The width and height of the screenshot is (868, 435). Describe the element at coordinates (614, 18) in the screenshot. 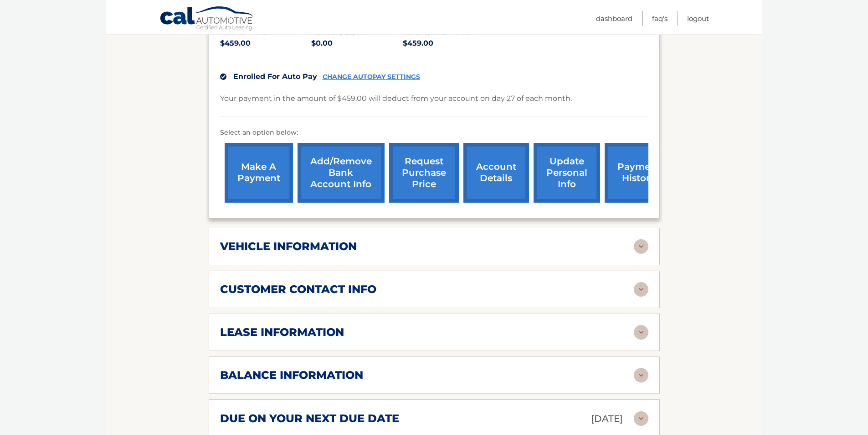

I see `a: Dashboard` at that location.